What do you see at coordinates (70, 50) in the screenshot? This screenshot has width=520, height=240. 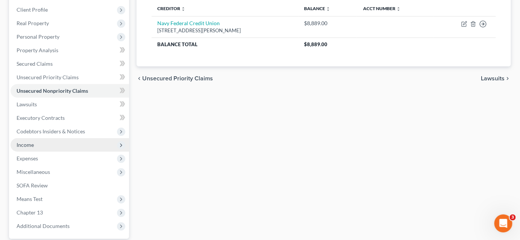 I see `a: Property Analysis` at bounding box center [70, 50].